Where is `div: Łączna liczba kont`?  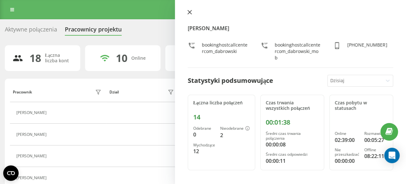
div: Łączna liczba kont is located at coordinates (59, 58).